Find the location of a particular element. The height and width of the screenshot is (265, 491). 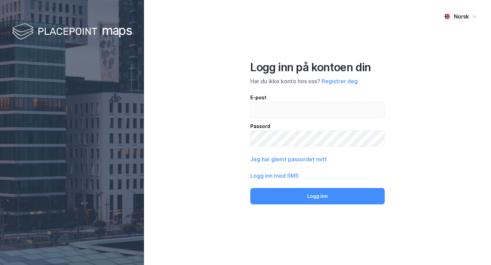

div: E-post is located at coordinates (317, 98).